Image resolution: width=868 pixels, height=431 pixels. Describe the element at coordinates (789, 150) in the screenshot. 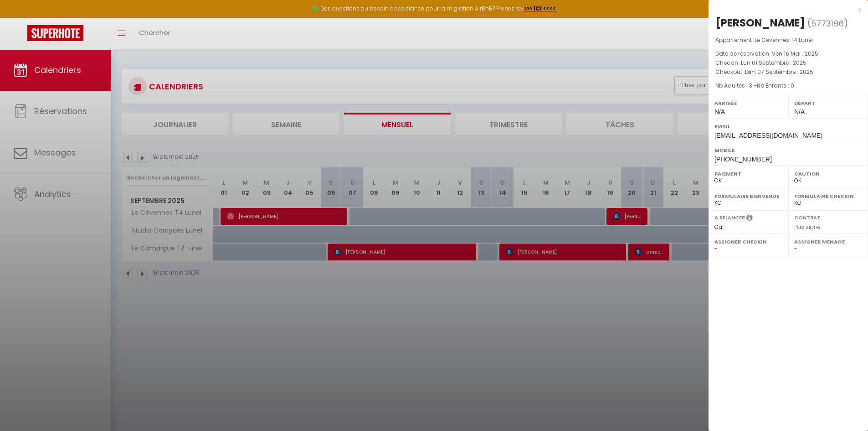

I see `label: Mobile` at that location.